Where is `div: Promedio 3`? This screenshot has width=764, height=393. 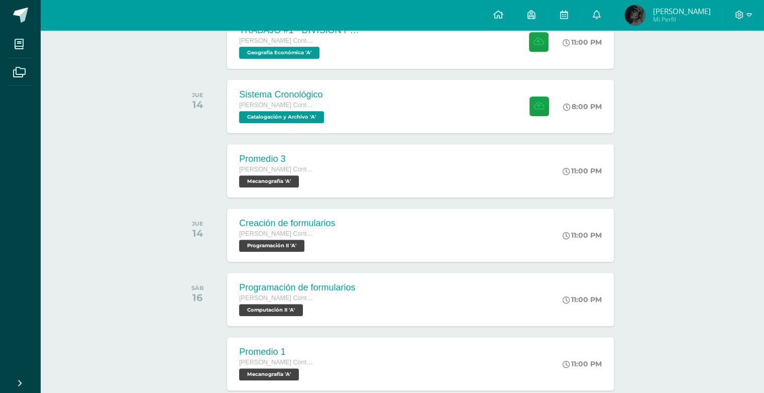 div: Promedio 3 is located at coordinates (277, 159).